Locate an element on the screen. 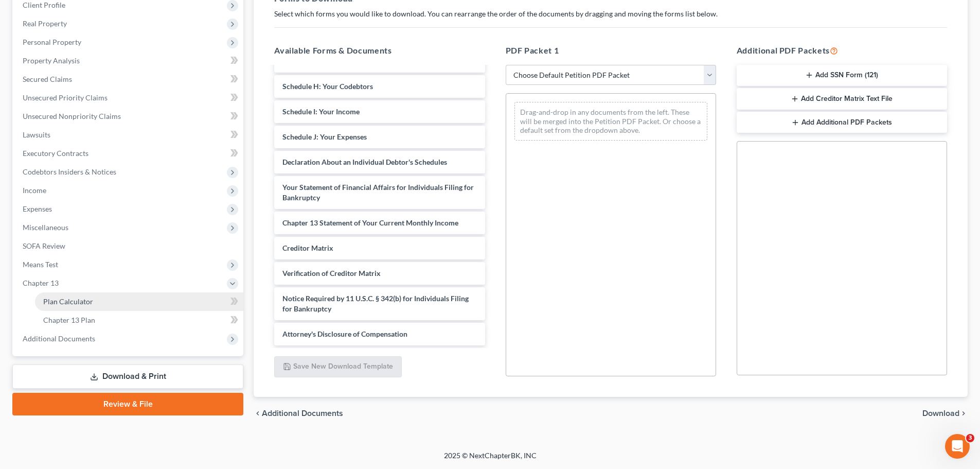 The height and width of the screenshot is (469, 980). span: Plan Calculator is located at coordinates (68, 301).